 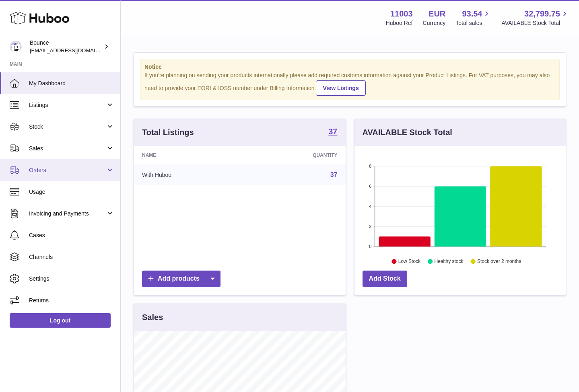 I want to click on span: Stock, so click(x=67, y=127).